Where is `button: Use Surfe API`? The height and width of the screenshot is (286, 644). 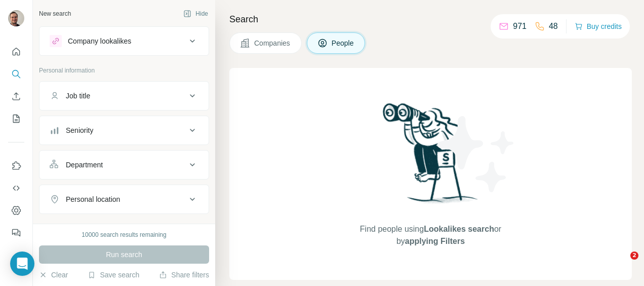
button: Use Surfe API is located at coordinates (16, 188).